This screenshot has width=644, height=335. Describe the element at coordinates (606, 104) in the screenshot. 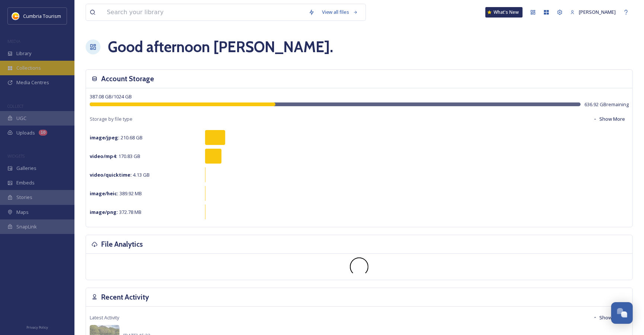

I see `span: 636.92 GB remaining` at that location.